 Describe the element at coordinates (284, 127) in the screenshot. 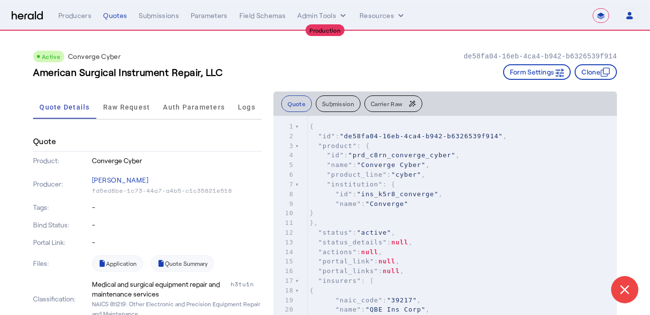

I see `div: 1` at that location.